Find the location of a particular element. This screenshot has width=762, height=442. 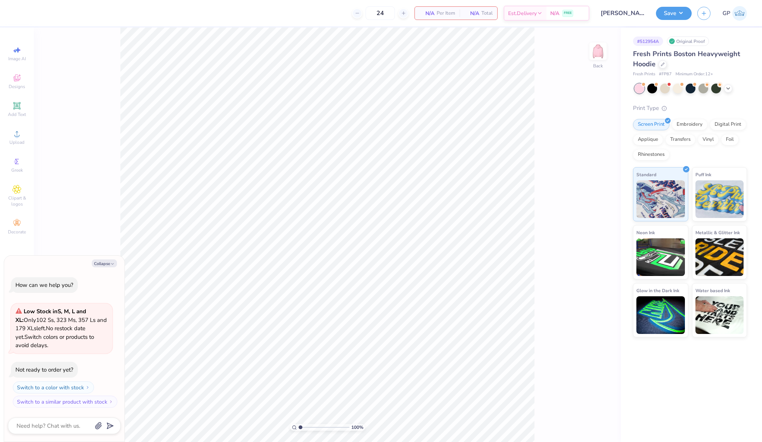

div: Screen Print is located at coordinates (651, 125).